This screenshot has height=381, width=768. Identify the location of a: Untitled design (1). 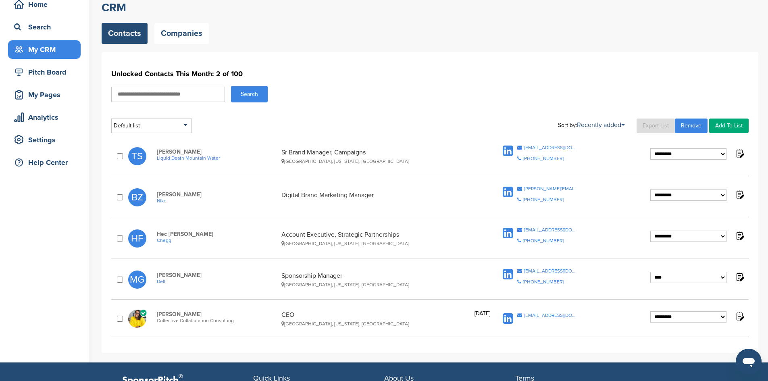
(138, 319).